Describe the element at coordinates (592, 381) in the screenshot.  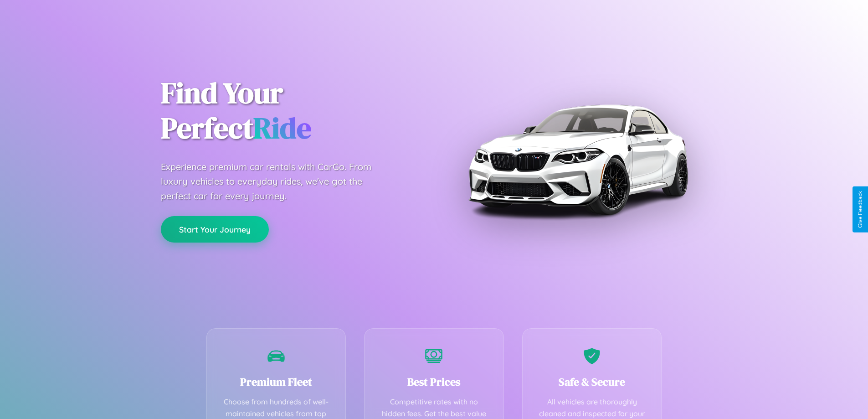
I see `h3: Safe & Secure` at that location.